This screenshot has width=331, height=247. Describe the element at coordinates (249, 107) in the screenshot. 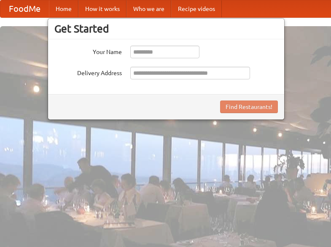

I see `button: Find Restaurants!` at that location.